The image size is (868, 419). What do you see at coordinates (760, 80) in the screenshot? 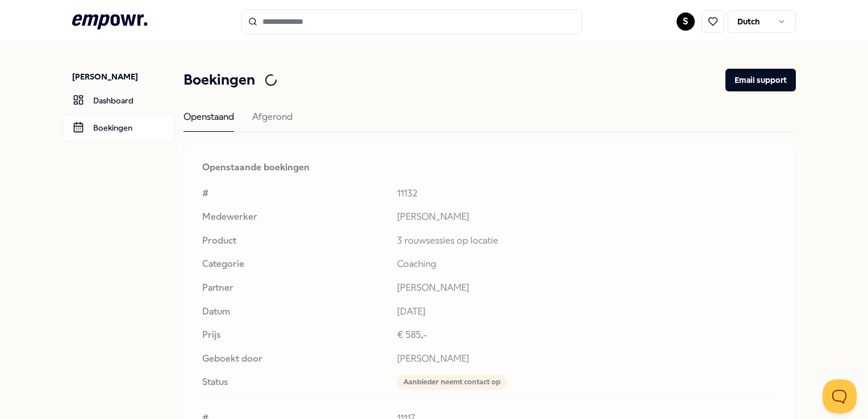
I see `a: Email support` at bounding box center [760, 80].